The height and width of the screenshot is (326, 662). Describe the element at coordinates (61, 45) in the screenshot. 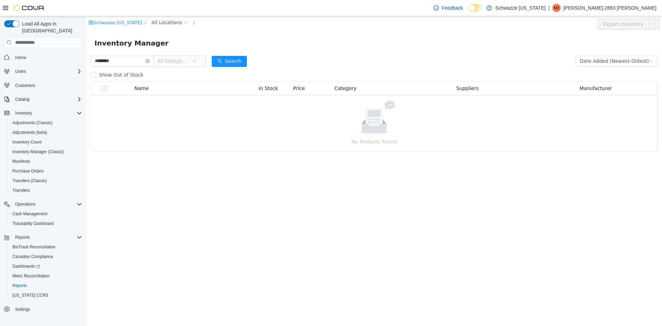

I see `i: icon: close-circle` at that location.